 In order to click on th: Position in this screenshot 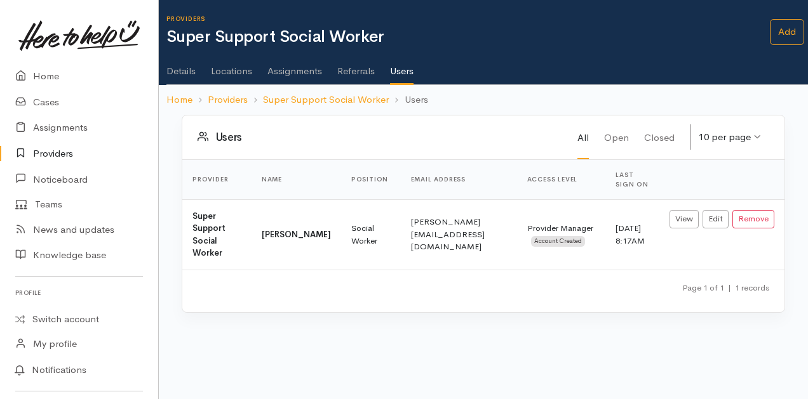, I will do `click(371, 180)`.